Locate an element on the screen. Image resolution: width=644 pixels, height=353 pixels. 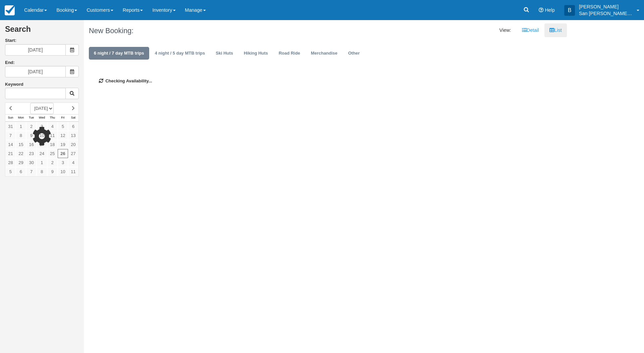
a: Road Ride is located at coordinates (290, 54).